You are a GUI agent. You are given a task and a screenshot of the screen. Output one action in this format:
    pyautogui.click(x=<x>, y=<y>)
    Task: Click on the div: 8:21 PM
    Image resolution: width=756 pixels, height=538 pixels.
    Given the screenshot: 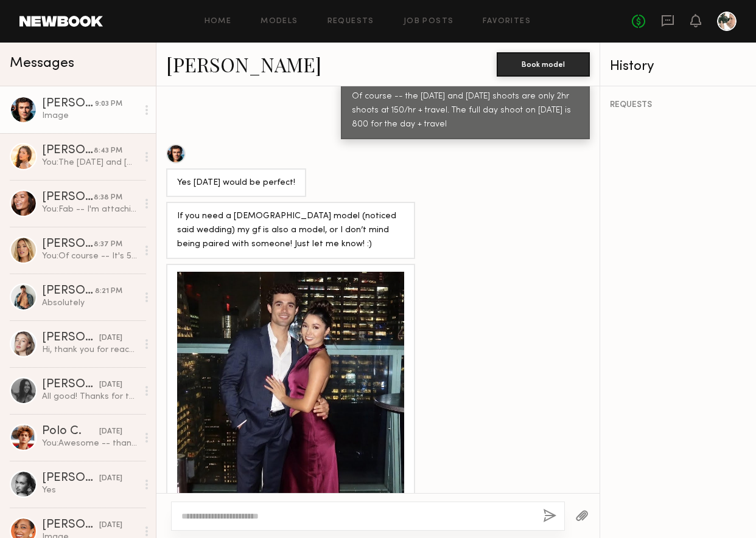 What is the action you would take?
    pyautogui.click(x=108, y=292)
    